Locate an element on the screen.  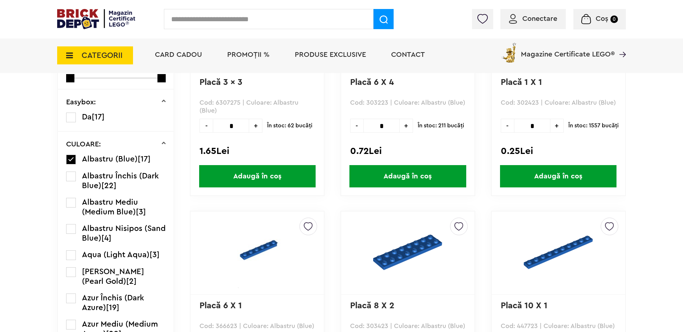
span: Aqua (Light Aqua) is located at coordinates (116, 254).